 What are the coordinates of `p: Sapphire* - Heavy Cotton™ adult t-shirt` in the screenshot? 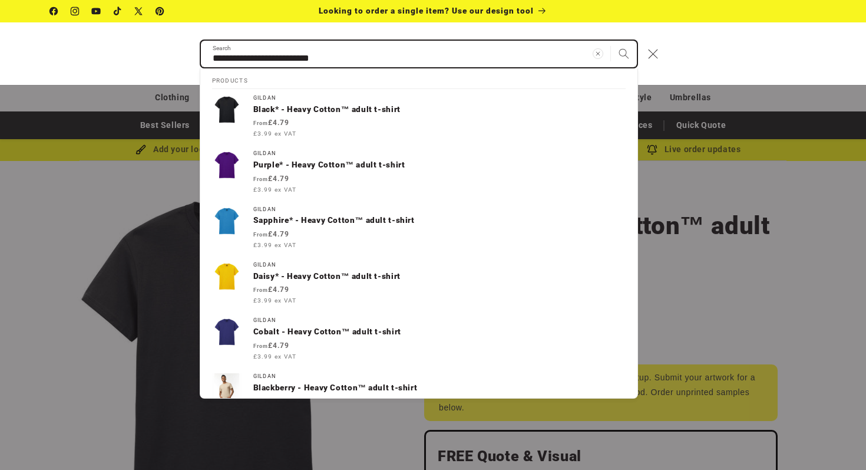 It's located at (440, 220).